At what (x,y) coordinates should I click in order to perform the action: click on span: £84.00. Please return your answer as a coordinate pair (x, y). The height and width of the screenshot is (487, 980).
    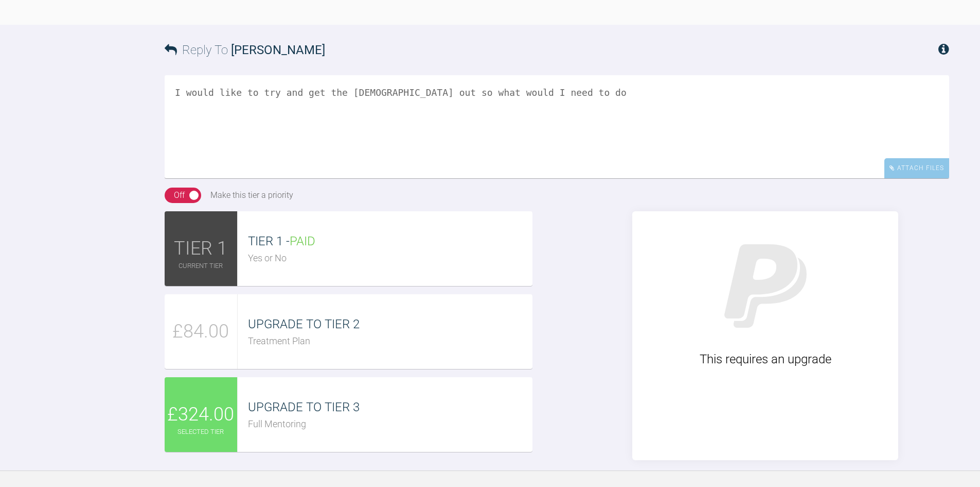
    Looking at the image, I should click on (201, 332).